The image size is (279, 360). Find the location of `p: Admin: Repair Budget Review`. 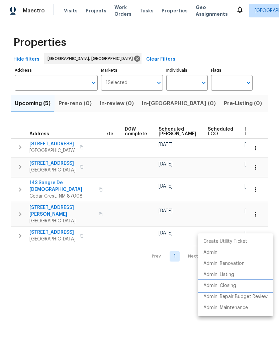

p: Admin: Repair Budget Review is located at coordinates (236, 297).